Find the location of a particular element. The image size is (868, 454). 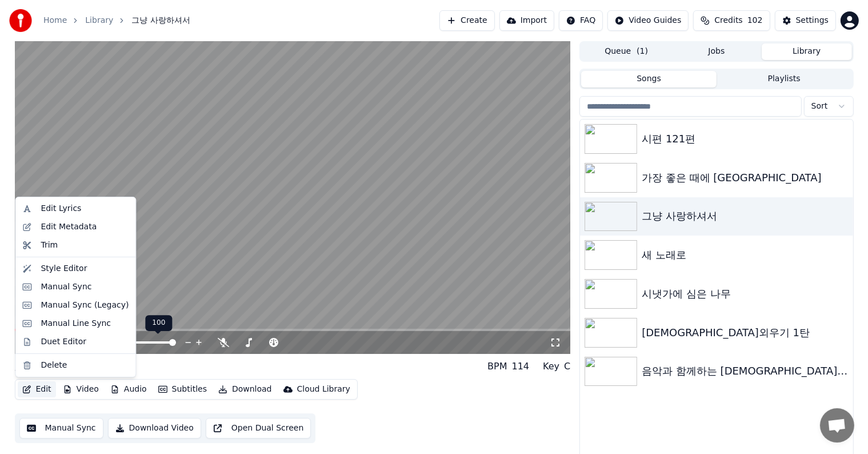

div: Style Editor is located at coordinates (63, 269).